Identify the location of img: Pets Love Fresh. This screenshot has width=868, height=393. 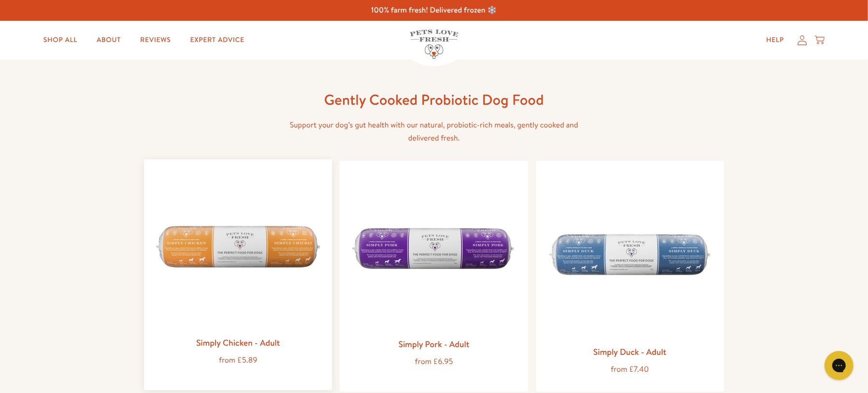
(434, 44).